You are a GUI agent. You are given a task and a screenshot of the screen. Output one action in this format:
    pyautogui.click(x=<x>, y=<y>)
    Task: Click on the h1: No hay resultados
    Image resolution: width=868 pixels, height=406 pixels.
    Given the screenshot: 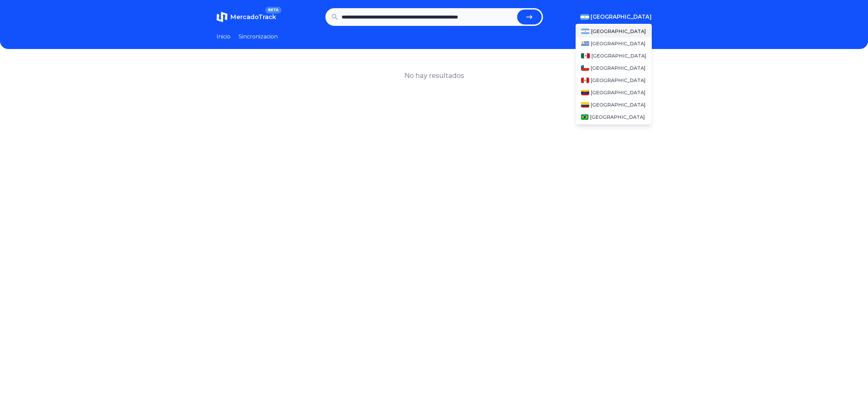 What is the action you would take?
    pyautogui.click(x=434, y=75)
    